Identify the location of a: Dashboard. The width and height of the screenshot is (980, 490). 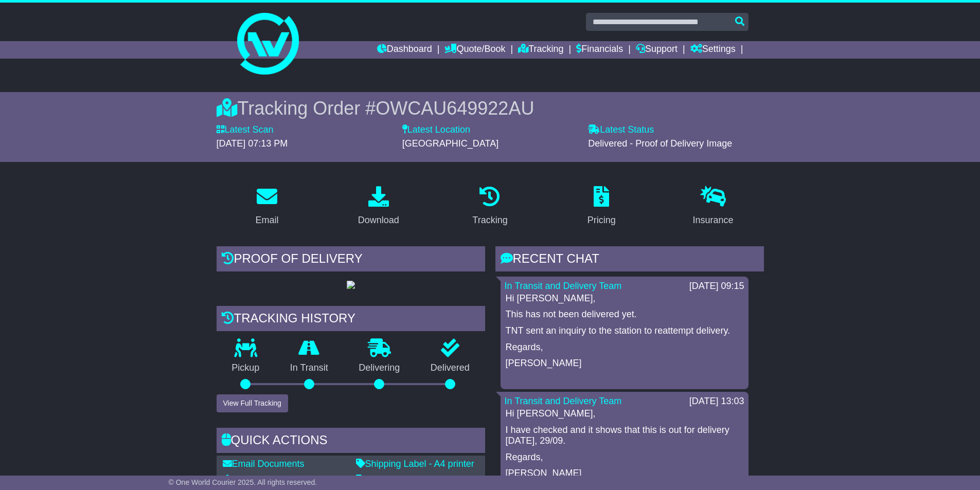
(404, 50).